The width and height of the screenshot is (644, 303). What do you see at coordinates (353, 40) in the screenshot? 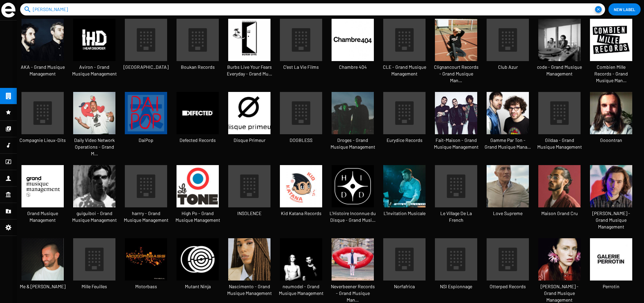
I see `img: 558072_670340176319958_459625778_n.jpeg` at bounding box center [353, 40].